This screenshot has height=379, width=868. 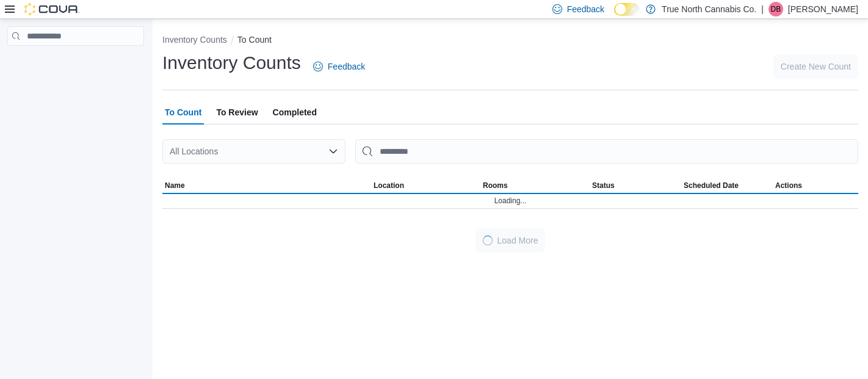 I want to click on span: Completed, so click(x=294, y=112).